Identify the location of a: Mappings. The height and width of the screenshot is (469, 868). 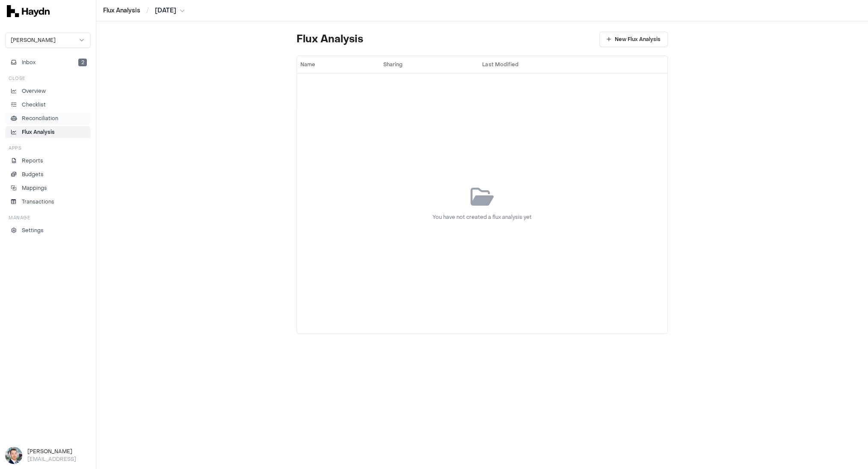
(48, 188).